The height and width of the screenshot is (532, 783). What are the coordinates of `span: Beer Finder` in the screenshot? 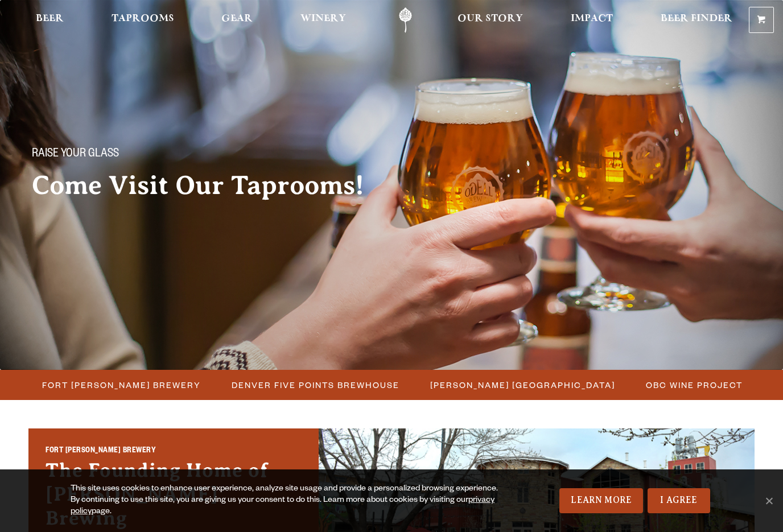 It's located at (696, 19).